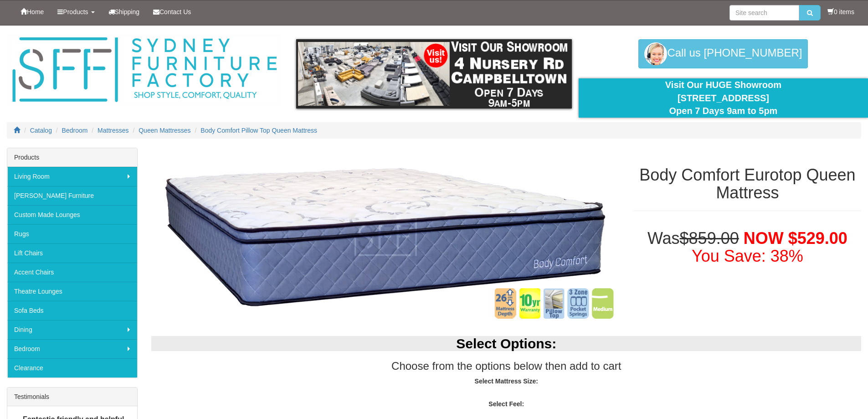 The height and width of the screenshot is (419, 868). I want to click on img: Sydney Furniture Factory, so click(144, 70).